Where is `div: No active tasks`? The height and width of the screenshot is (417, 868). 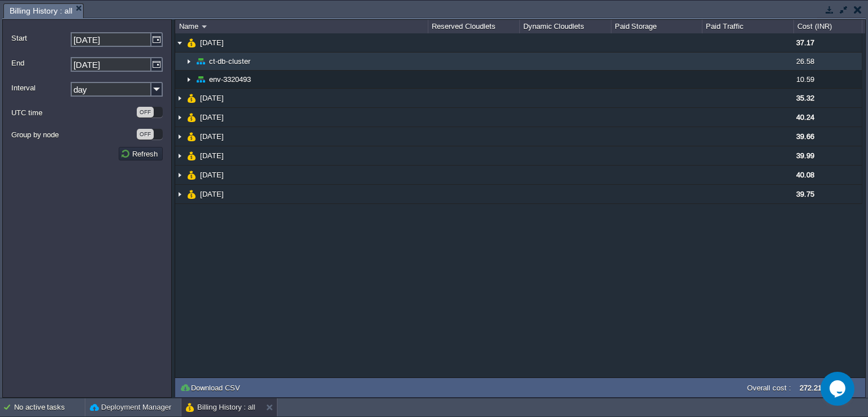
div: No active tasks is located at coordinates (49, 407).